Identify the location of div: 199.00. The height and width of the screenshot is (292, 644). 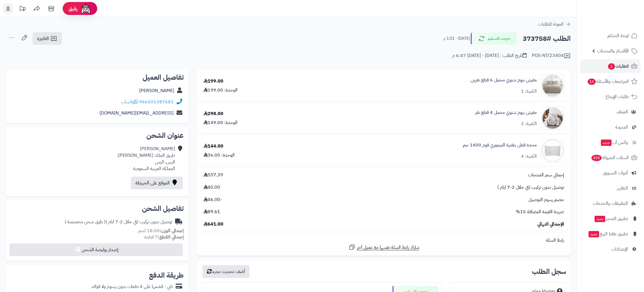
(213, 81).